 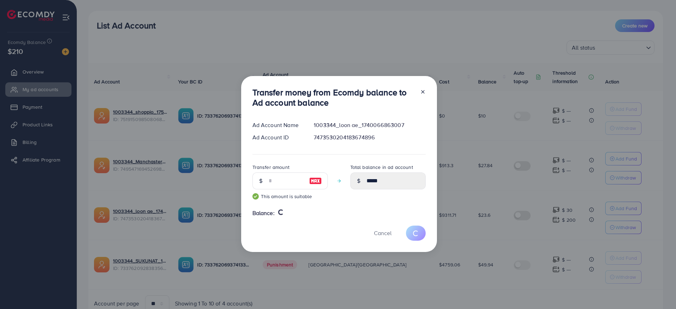 I want to click on div: Ad Account ID, so click(x=277, y=137).